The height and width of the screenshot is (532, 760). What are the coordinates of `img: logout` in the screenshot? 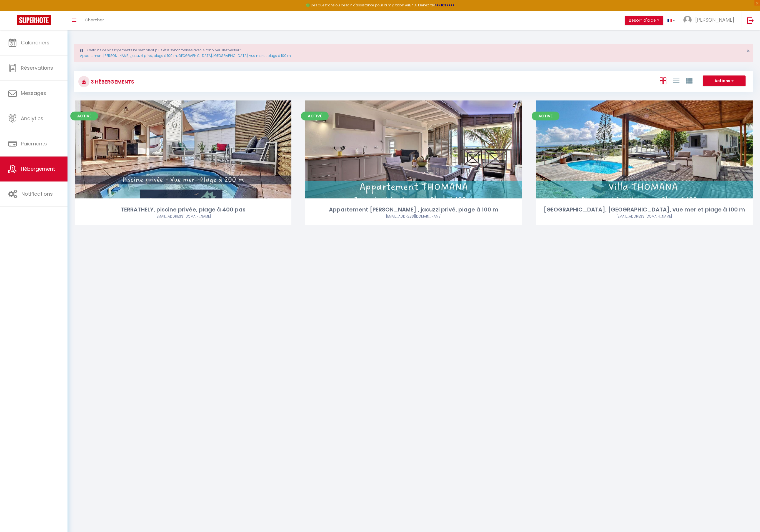 It's located at (750, 20).